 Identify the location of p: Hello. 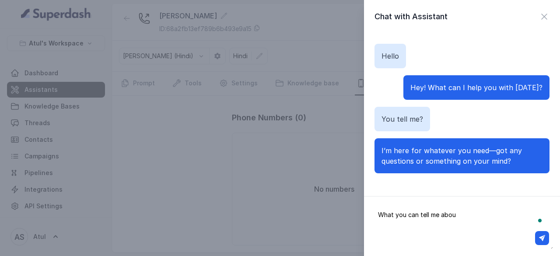
(390, 56).